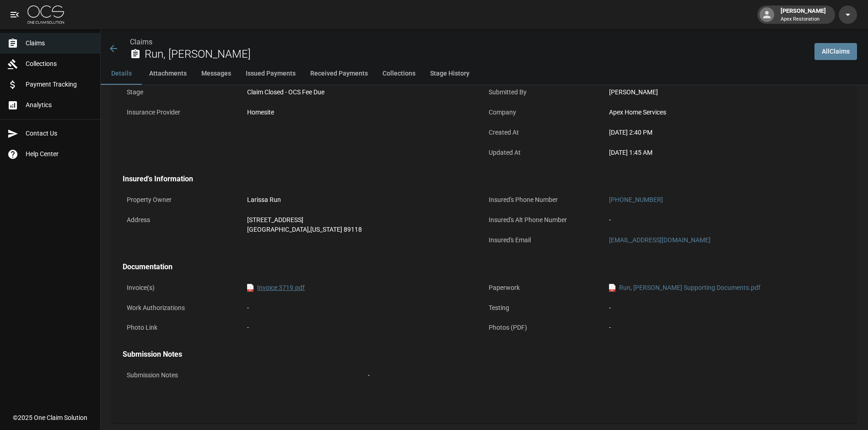 The height and width of the screenshot is (430, 868). I want to click on span: Collections, so click(59, 64).